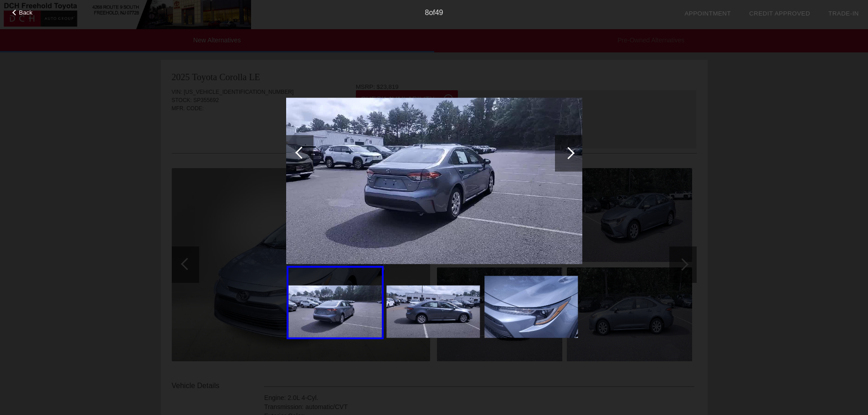 Image resolution: width=868 pixels, height=415 pixels. I want to click on a: Trade-In, so click(843, 13).